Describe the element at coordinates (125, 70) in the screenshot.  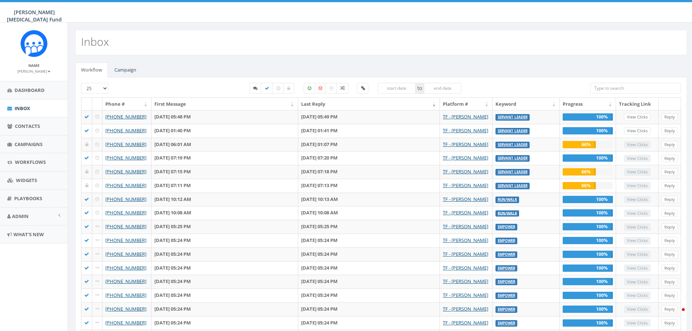
I see `a: Campaign` at that location.